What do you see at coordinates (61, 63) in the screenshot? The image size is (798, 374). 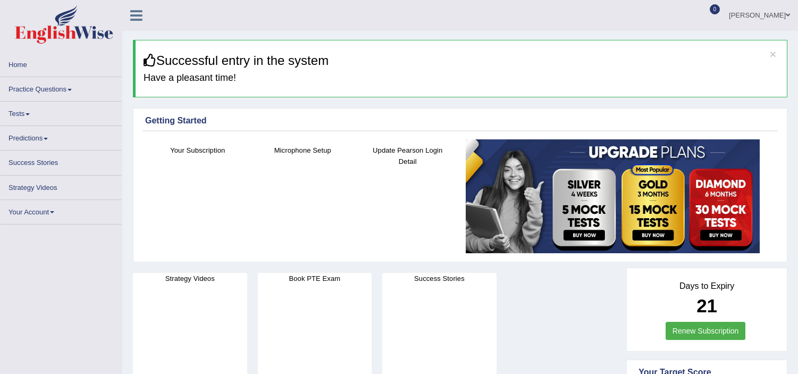 I see `a: Home` at bounding box center [61, 63].